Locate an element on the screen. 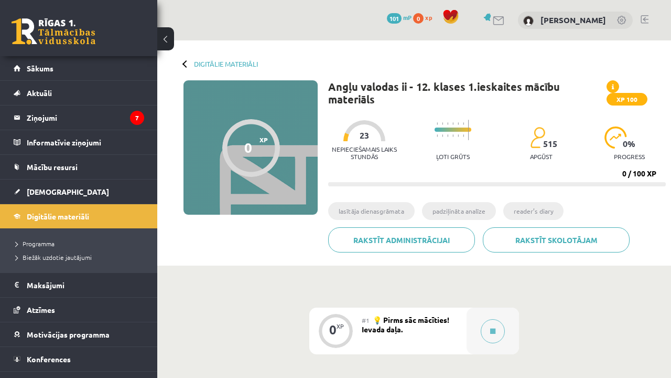 This screenshot has height=378, width=671. li: padziļināta analīze is located at coordinates (459, 211).